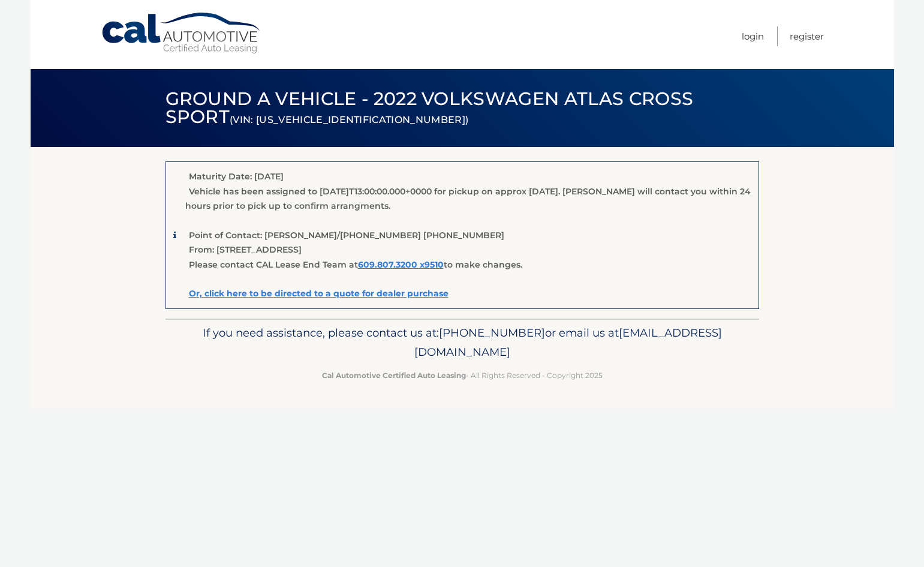 This screenshot has width=924, height=567. Describe the element at coordinates (318, 293) in the screenshot. I see `a: Or, click here to be directed to a quote for dealer purchase` at that location.